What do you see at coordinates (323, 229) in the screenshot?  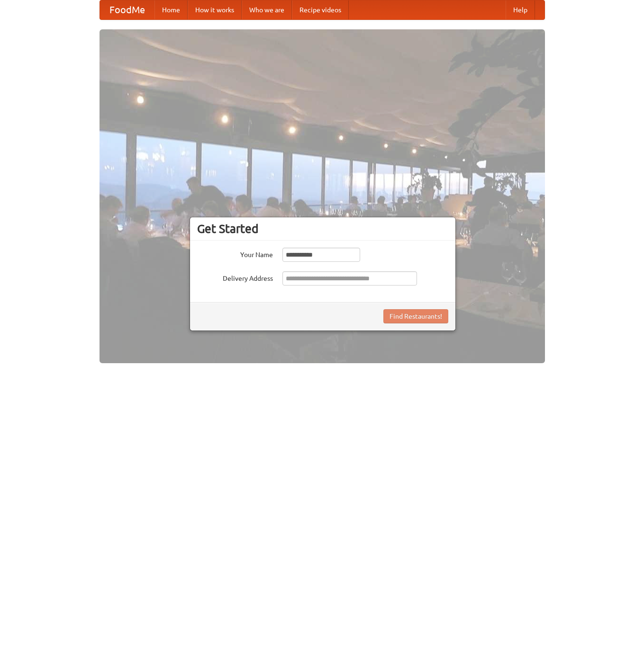 I see `h3: Get Started` at bounding box center [323, 229].